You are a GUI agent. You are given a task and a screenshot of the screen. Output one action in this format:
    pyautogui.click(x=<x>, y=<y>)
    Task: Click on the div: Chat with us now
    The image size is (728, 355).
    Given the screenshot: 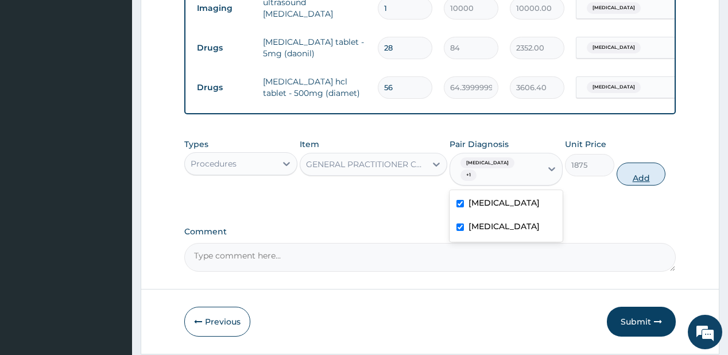 What is the action you would take?
    pyautogui.click(x=126, y=72)
    